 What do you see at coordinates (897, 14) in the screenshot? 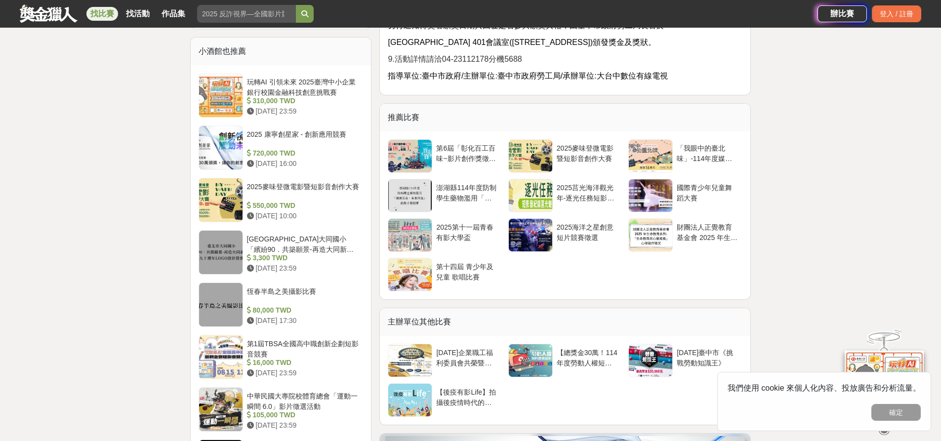
I see `div: 登入 / 註冊` at bounding box center [897, 14].